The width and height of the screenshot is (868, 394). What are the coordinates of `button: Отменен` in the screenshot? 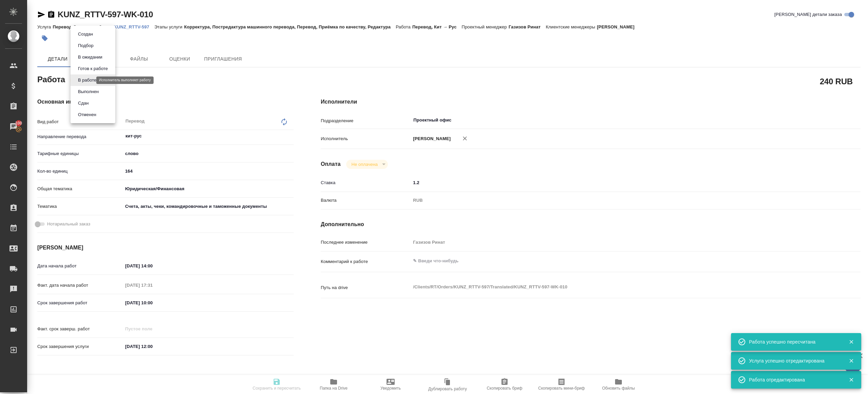 It's located at (87, 115).